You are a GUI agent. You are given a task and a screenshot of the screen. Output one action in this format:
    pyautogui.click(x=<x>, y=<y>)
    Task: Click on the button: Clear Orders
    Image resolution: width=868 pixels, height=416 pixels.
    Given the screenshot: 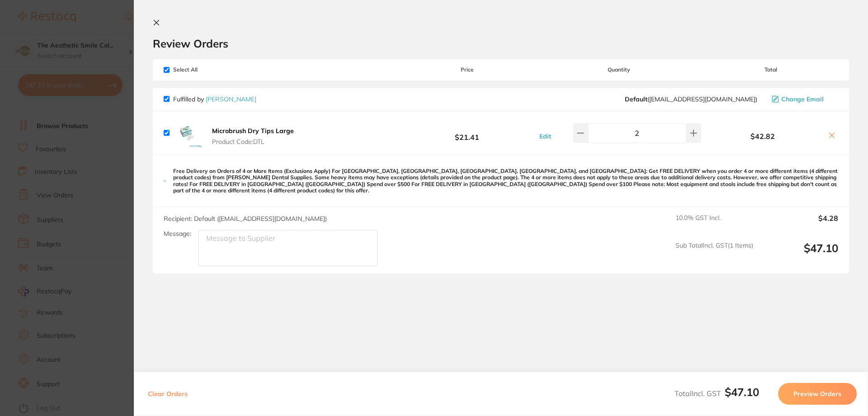 What is the action you would take?
    pyautogui.click(x=168, y=394)
    